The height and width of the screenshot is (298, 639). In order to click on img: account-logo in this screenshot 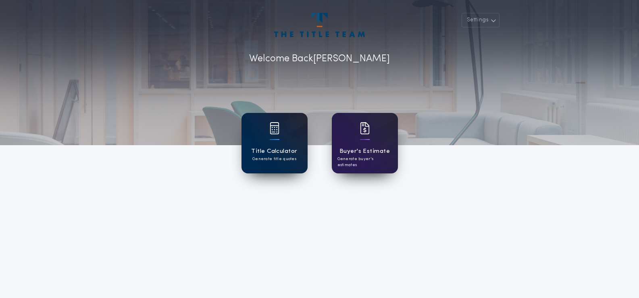, I will do `click(319, 25)`.